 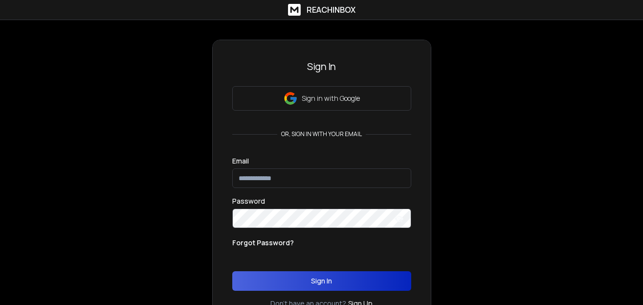 What do you see at coordinates (321, 134) in the screenshot?
I see `p: or, sign in with your email` at bounding box center [321, 134].